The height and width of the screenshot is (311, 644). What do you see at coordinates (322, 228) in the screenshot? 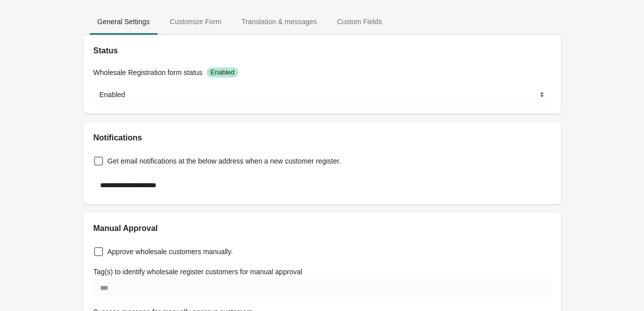
I see `h2: Manual Approval` at bounding box center [322, 228].